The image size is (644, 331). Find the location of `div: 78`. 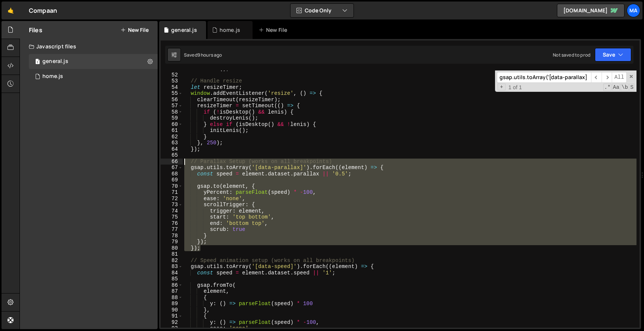

div: 78 is located at coordinates (171, 236).